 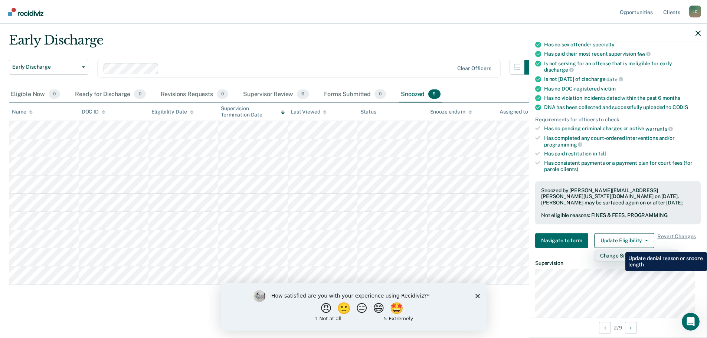 I want to click on img: Profile image for Kim, so click(x=39, y=13).